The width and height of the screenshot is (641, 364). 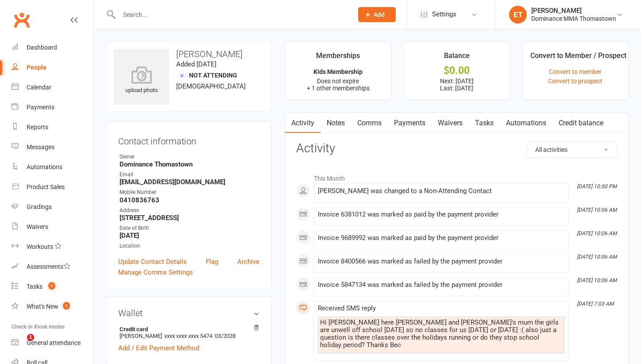 I want to click on input: Search..., so click(x=231, y=15).